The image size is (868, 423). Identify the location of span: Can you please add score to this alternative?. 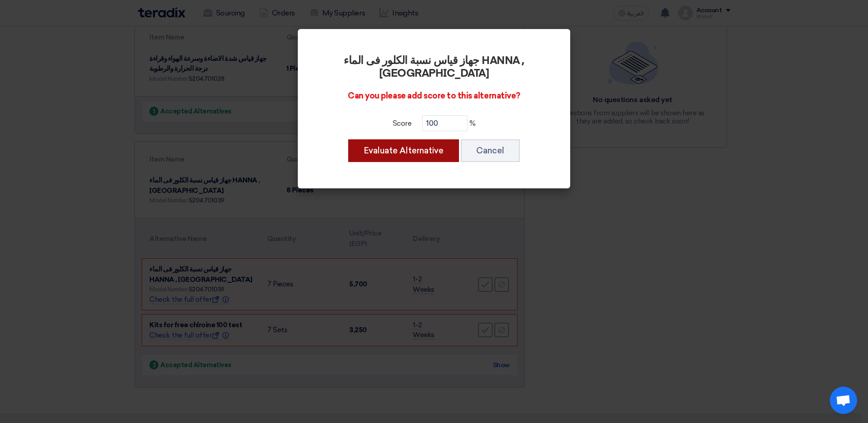
(433, 96).